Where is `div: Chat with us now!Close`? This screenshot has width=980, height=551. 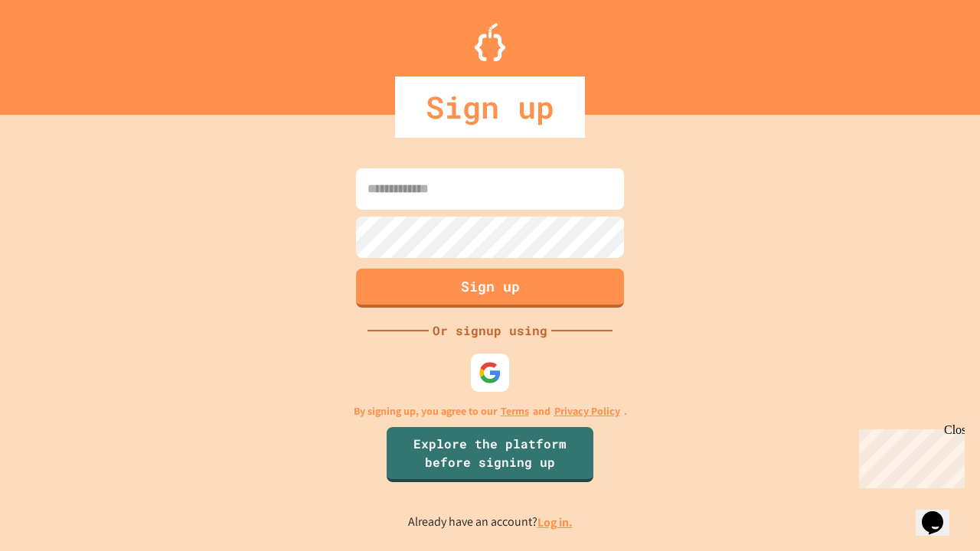
div: Chat with us now!Close is located at coordinates (56, 51).